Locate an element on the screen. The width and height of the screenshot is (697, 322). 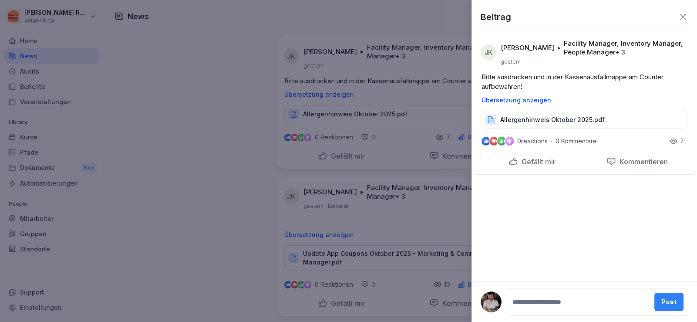
p: Facility Manager, Inventory Manager, People Manager + 3 is located at coordinates (624, 48).